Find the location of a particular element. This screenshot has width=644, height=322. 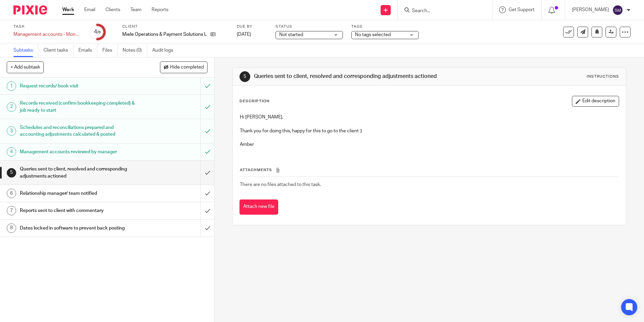

a: Subtasks is located at coordinates (26, 50).